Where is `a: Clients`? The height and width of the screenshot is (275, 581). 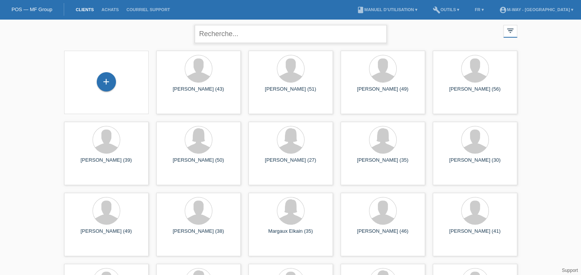
a: Clients is located at coordinates (85, 10).